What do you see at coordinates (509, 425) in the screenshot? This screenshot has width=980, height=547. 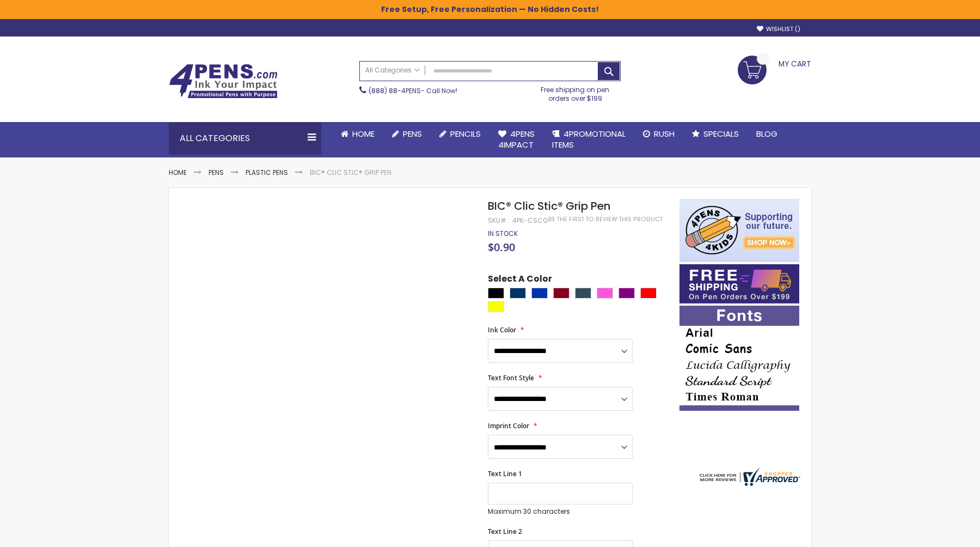 I see `span: Imprint Color` at bounding box center [509, 425].